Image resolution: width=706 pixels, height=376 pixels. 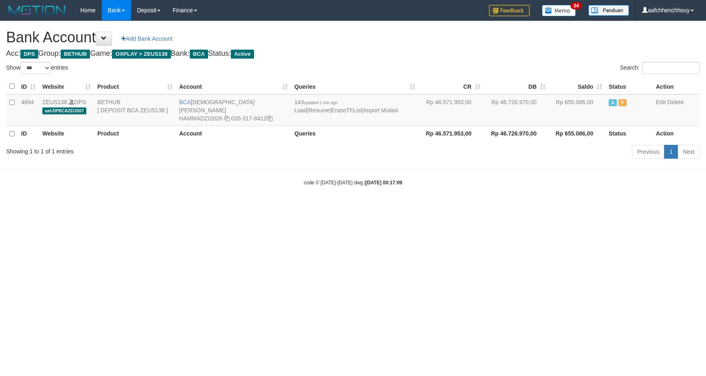 What do you see at coordinates (451, 86) in the screenshot?
I see `th: CR: activate to sort column ascending` at bounding box center [451, 86].